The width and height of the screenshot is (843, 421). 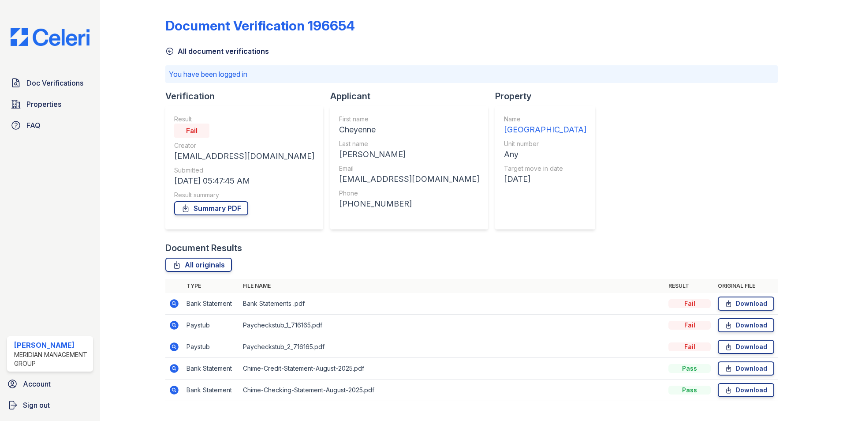 What do you see at coordinates (44, 104) in the screenshot?
I see `span: Properties` at bounding box center [44, 104].